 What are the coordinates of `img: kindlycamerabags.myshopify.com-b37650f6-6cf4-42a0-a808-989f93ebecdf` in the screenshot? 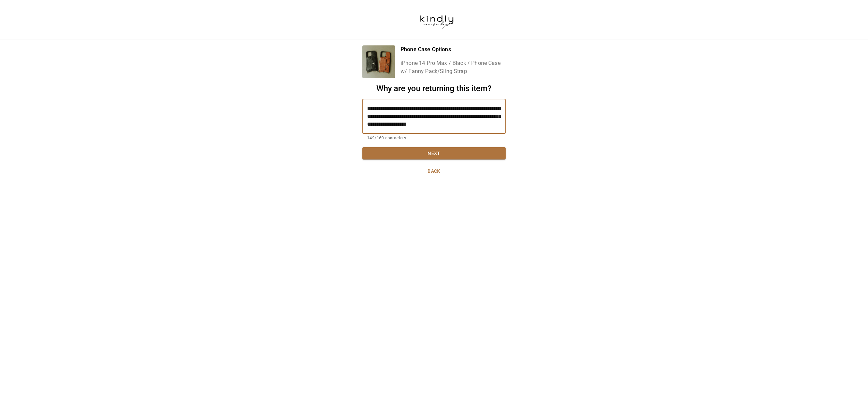 It's located at (437, 20).